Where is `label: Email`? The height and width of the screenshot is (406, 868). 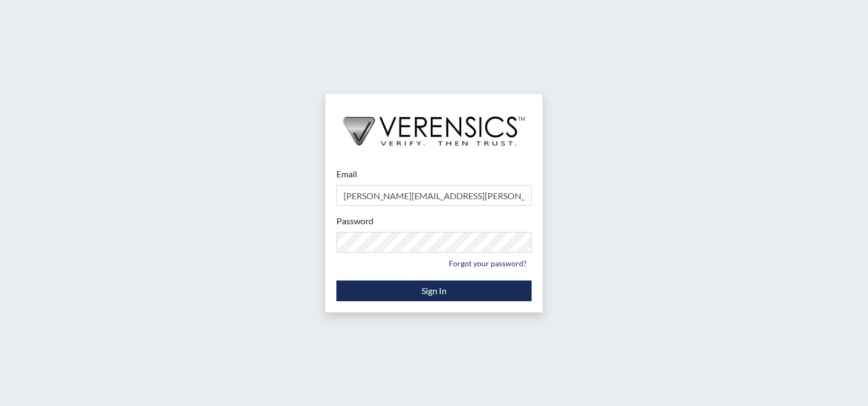 label: Email is located at coordinates (347, 174).